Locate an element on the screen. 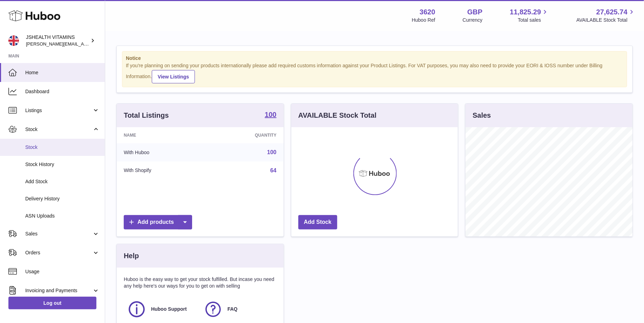  img: francesca@jshealthvitamins.com is located at coordinates (14, 41).